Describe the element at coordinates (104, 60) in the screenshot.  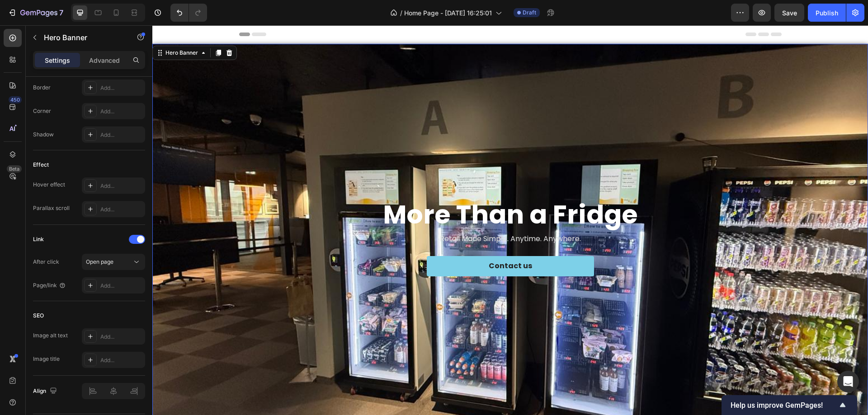
I see `p: Advanced` at that location.